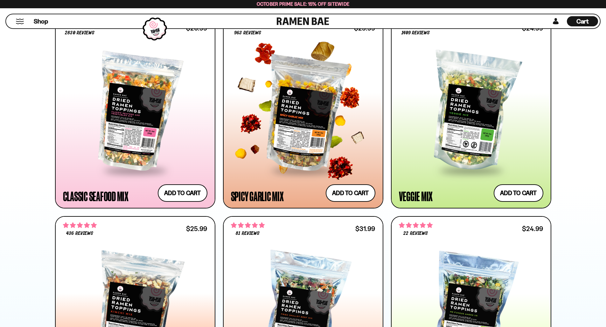 The width and height of the screenshot is (606, 327). I want to click on div: $24.99, so click(533, 229).